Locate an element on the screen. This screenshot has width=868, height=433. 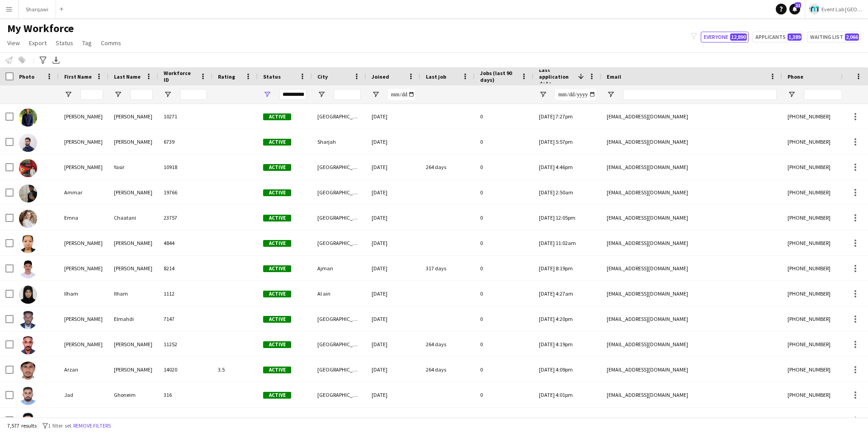
span: Last Name is located at coordinates (127, 77).